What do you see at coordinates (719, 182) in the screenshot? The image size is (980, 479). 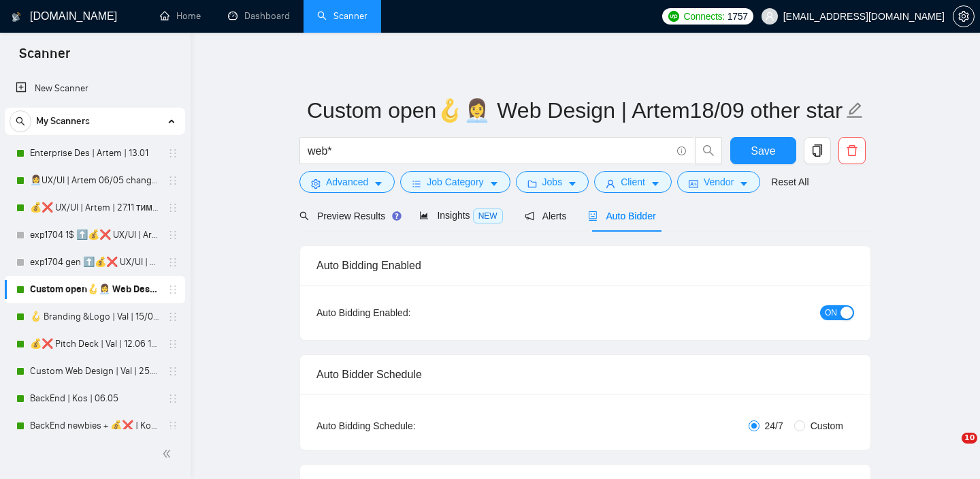 I see `button: idcardVendorcaret-down` at bounding box center [719, 182].